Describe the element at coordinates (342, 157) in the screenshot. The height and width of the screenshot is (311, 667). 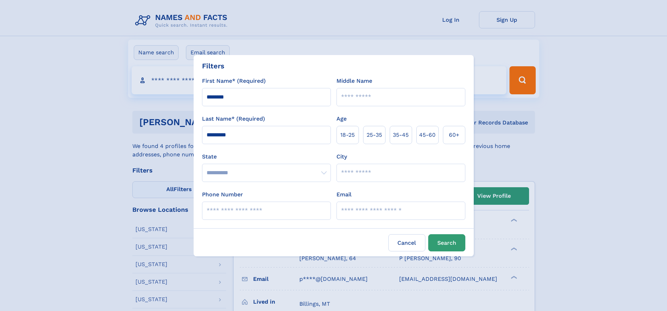
I see `label: City` at that location.